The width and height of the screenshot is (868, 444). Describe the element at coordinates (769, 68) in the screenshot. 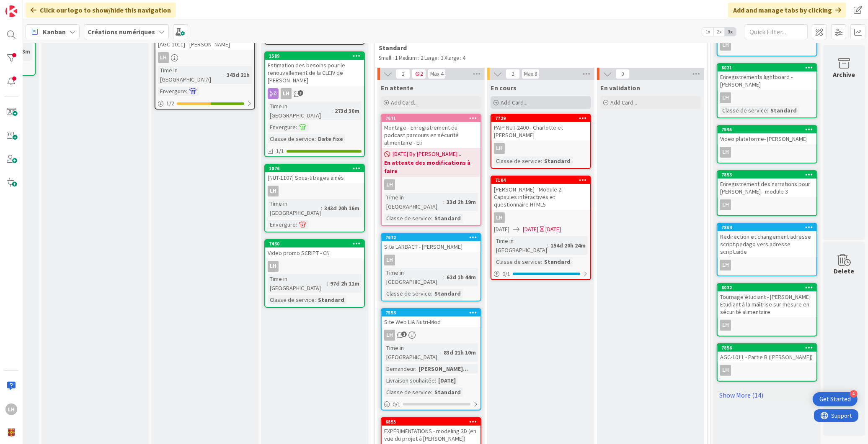

I see `div: 8031` at that location.